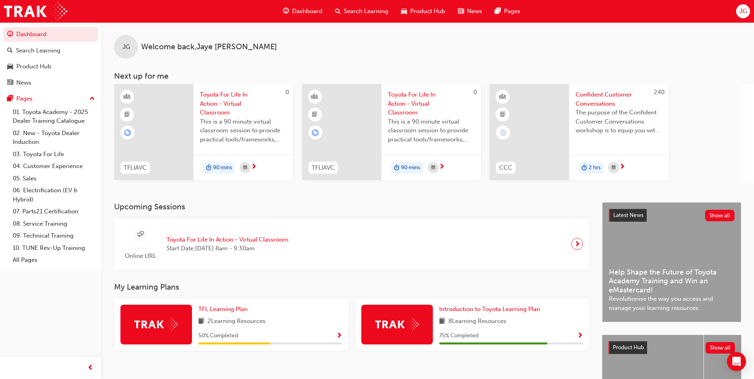 The height and width of the screenshot is (379, 754). I want to click on span: 240, so click(659, 92).